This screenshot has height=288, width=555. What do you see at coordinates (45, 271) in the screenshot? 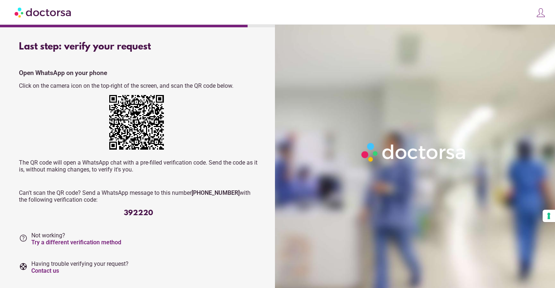
I see `a: Contact us` at bounding box center [45, 271].